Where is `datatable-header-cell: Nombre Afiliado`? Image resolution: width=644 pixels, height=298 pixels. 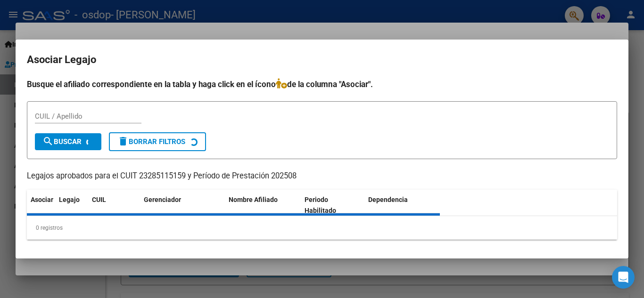
datatable-header-cell: Nombre Afiliado is located at coordinates (263, 205).